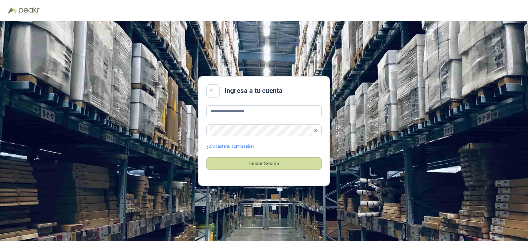  What do you see at coordinates (12, 11) in the screenshot?
I see `img: Logo` at bounding box center [12, 11].